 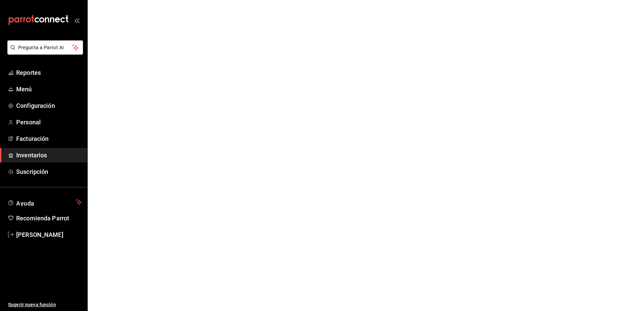 I want to click on button: open_drawer_menu, so click(x=77, y=20).